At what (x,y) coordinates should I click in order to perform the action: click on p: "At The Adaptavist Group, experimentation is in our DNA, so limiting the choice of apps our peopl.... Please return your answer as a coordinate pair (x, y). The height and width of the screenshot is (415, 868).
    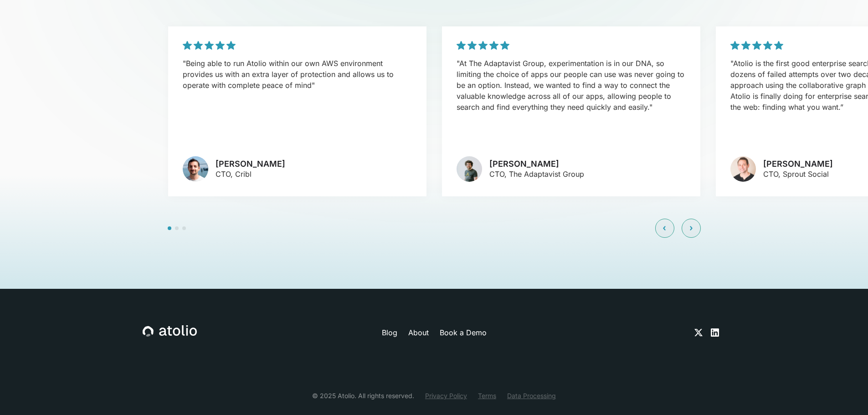
    Looking at the image, I should click on (571, 85).